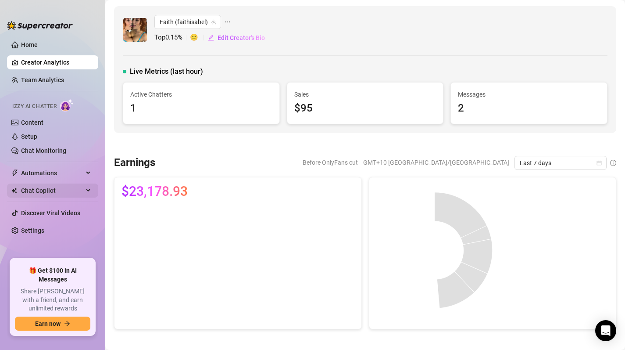  Describe the element at coordinates (166, 71) in the screenshot. I see `span: Live Metrics (last hour)` at that location.